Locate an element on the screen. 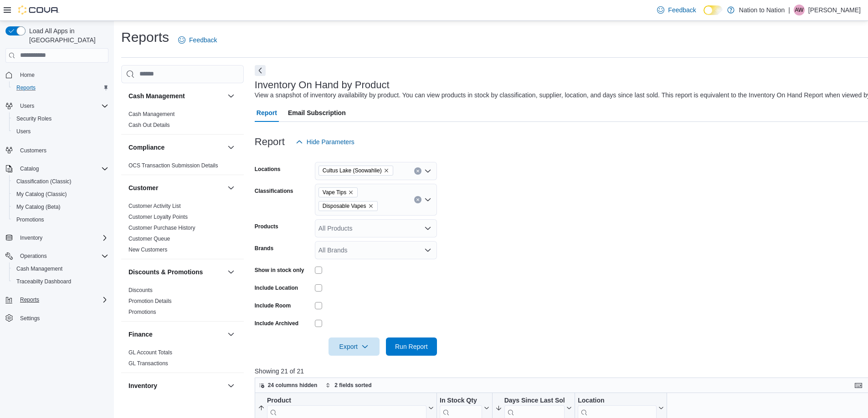  span: My Catalog (Beta) is located at coordinates (60, 207).